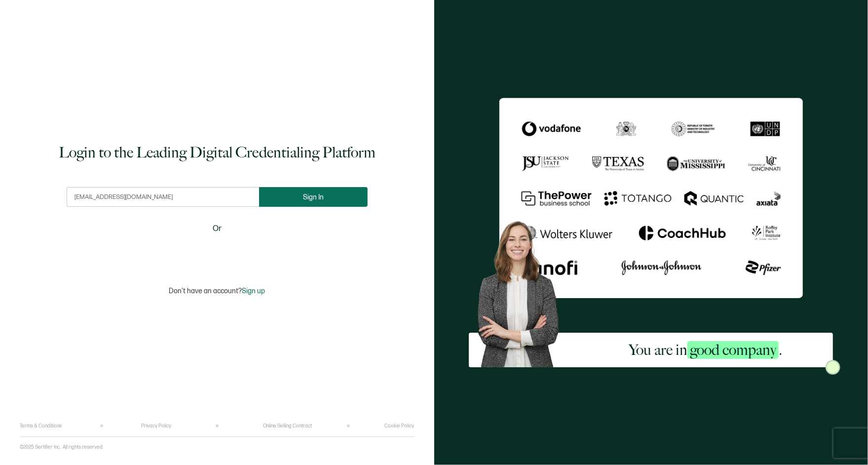  Describe the element at coordinates (163, 197) in the screenshot. I see `input: Enter your work email address` at that location.